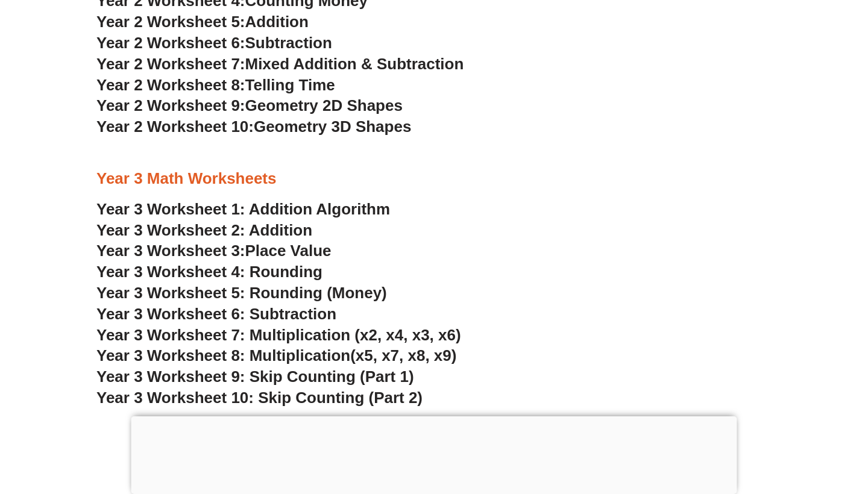  I want to click on span: Year 3 Worksheet 8: Multiplication, so click(223, 356).